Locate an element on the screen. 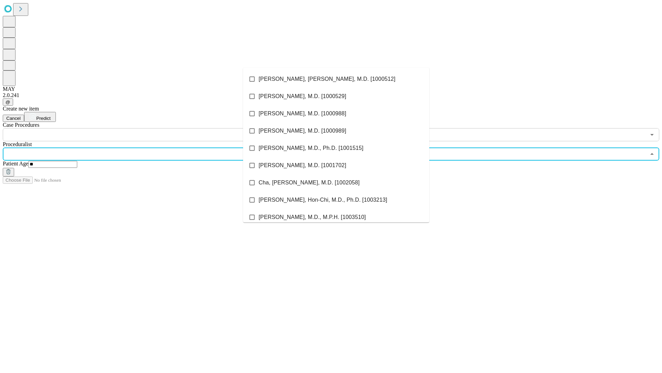 This screenshot has height=373, width=662. span: Patient Age is located at coordinates (16, 163).